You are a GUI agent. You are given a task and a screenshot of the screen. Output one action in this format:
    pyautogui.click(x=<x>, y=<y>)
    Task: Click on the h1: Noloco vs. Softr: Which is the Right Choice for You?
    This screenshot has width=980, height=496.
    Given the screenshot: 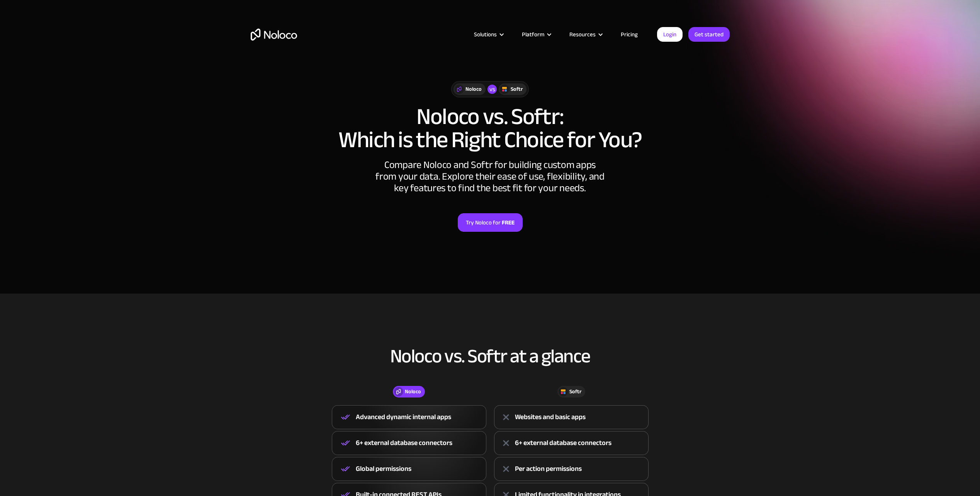 What is the action you would take?
    pyautogui.click(x=490, y=128)
    